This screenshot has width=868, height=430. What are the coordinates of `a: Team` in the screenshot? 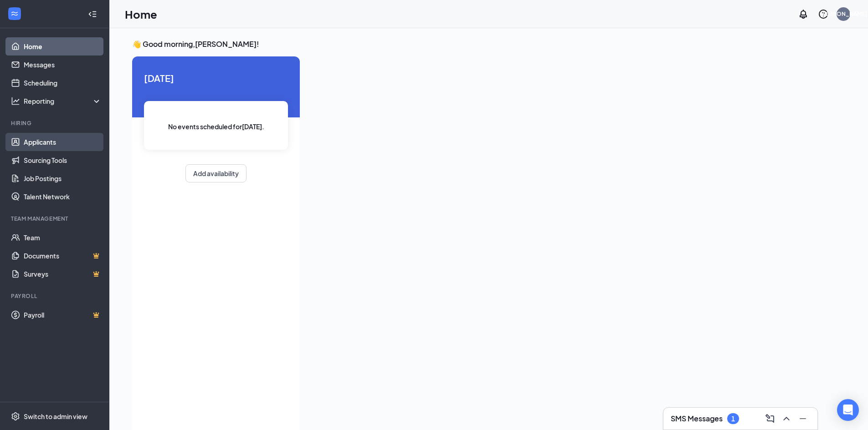 It's located at (62, 238).